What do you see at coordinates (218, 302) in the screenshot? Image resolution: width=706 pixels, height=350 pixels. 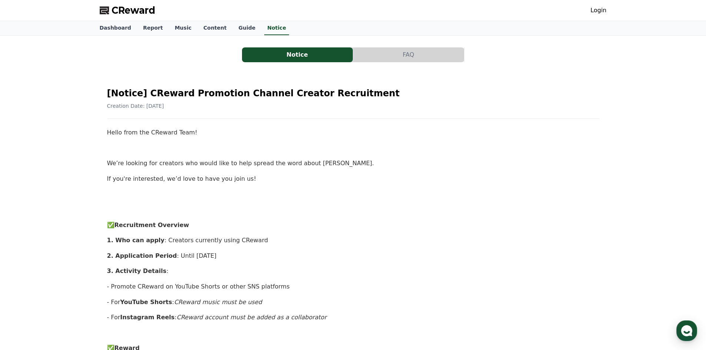 I see `em: CReward music must be used` at bounding box center [218, 302].